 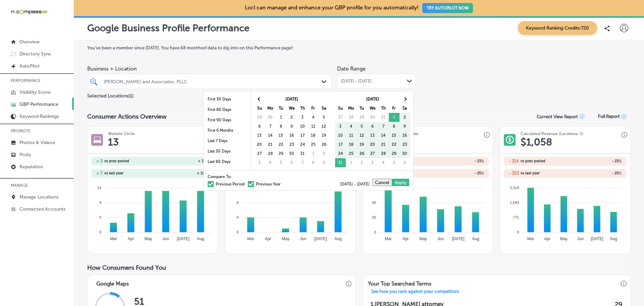 I want to click on p: Visibility Score, so click(x=35, y=92).